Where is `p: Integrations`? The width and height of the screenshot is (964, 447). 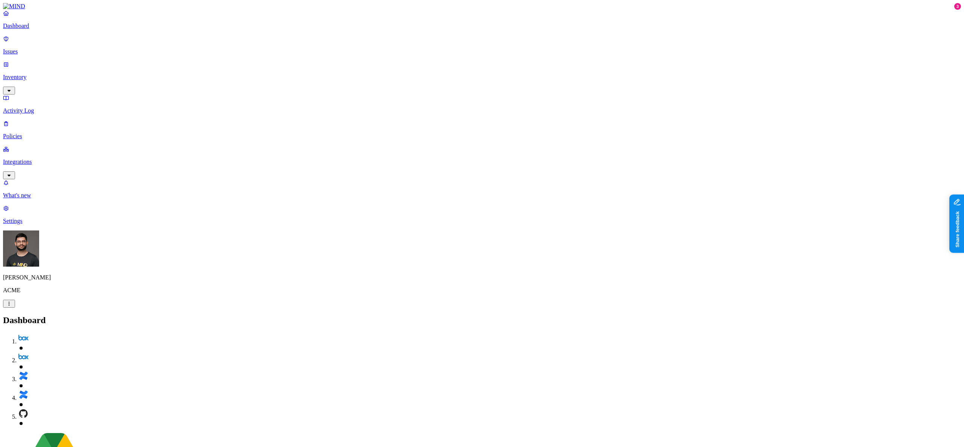 p: Integrations is located at coordinates (482, 162).